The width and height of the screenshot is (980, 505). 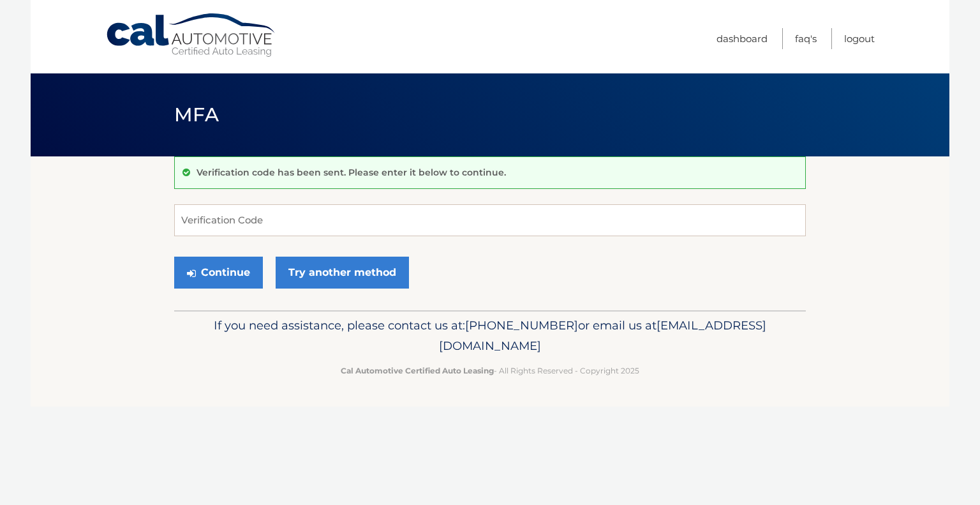 What do you see at coordinates (859, 38) in the screenshot?
I see `a: Logout` at bounding box center [859, 38].